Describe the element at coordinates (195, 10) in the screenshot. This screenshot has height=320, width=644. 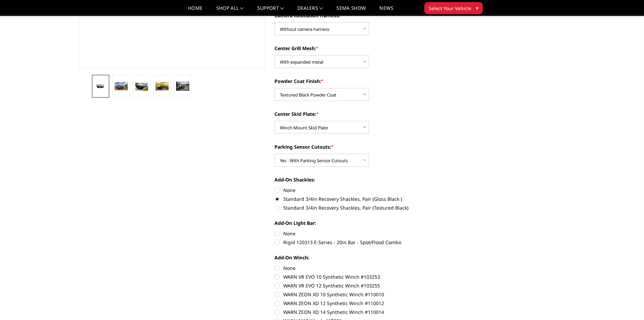
I see `a: Home` at that location.